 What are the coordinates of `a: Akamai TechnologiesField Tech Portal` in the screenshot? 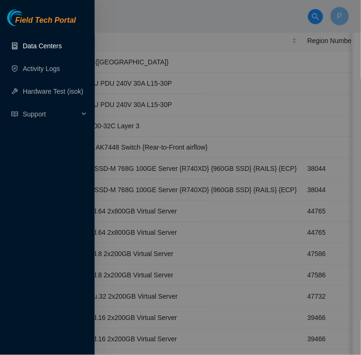 It's located at (41, 23).